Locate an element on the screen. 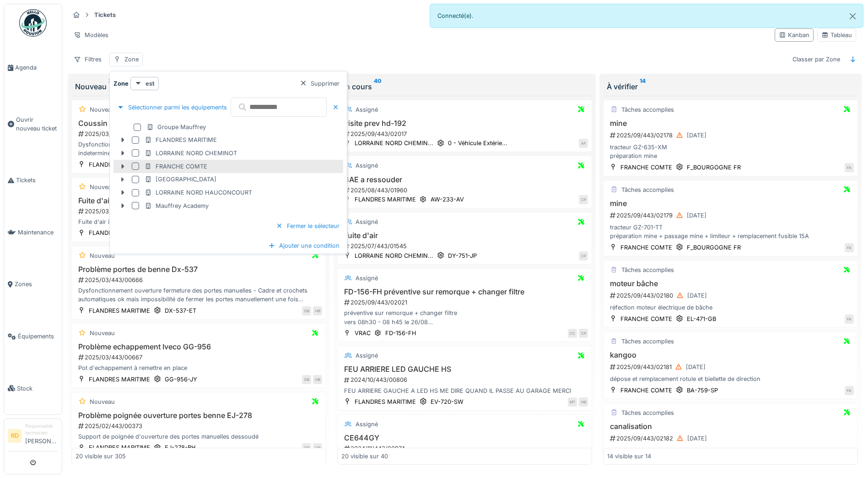 This screenshot has width=868, height=478. div: Sélectionner parmi les équipements is located at coordinates (172, 107).